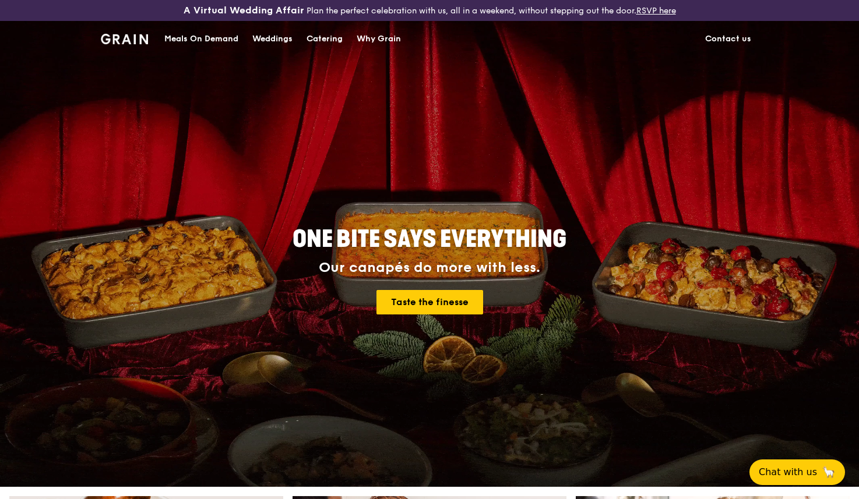  I want to click on span: Chat with us, so click(788, 473).